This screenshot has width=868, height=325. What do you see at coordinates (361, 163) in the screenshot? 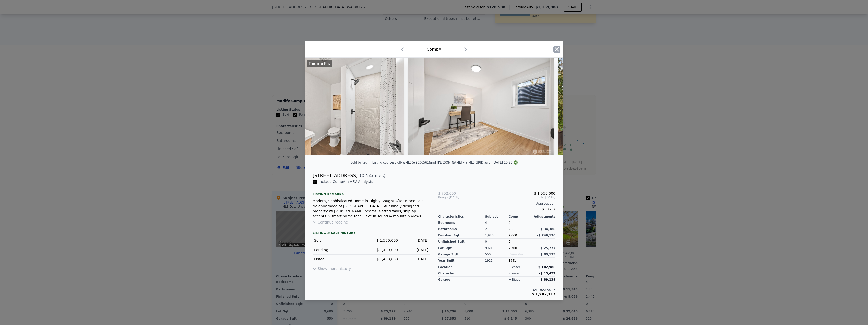
I see `div: Sold by Redfin .` at bounding box center [361, 163].